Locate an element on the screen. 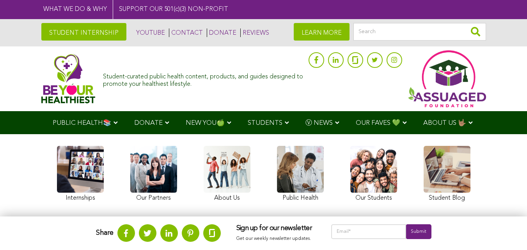 This screenshot has height=250, width=527. img: glassdoor is located at coordinates (355, 60).